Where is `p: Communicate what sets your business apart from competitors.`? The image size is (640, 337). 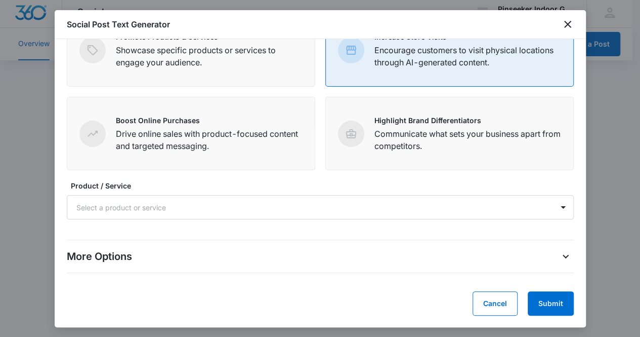
p: Communicate what sets your business apart from competitors. is located at coordinates (468, 140).